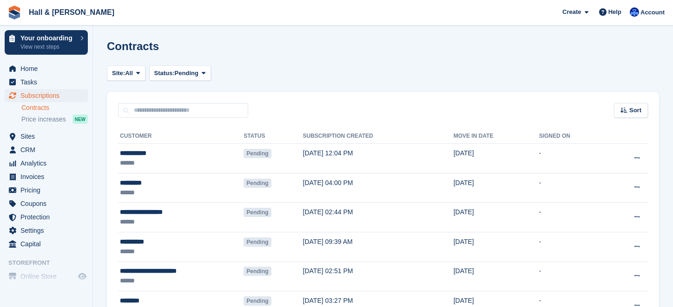 This screenshot has width=673, height=307. Describe the element at coordinates (48, 217) in the screenshot. I see `span: Protection` at that location.